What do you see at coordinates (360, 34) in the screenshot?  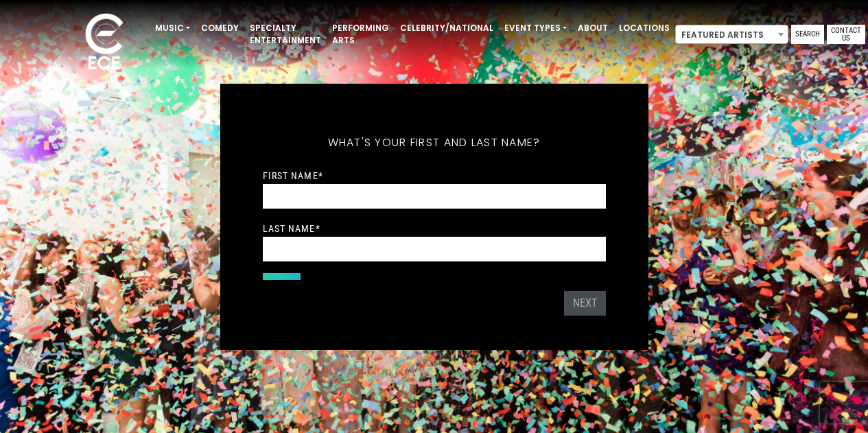 I see `a: Performing Arts` at bounding box center [360, 34].